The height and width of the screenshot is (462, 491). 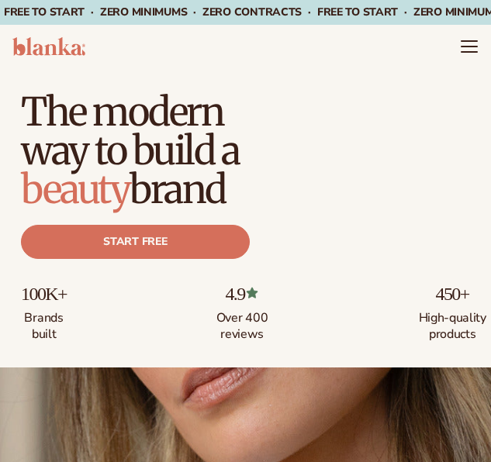 What do you see at coordinates (49, 47) in the screenshot?
I see `img: logo` at bounding box center [49, 47].